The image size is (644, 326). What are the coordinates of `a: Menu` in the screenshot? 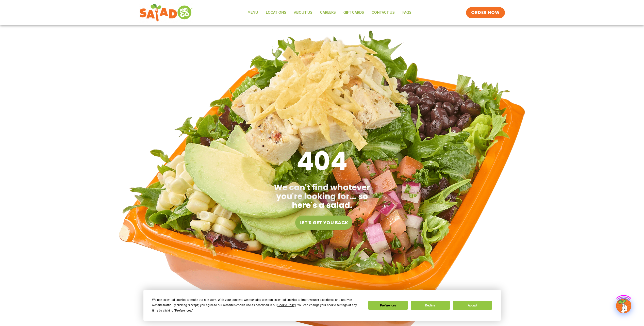 It's located at (253, 13).